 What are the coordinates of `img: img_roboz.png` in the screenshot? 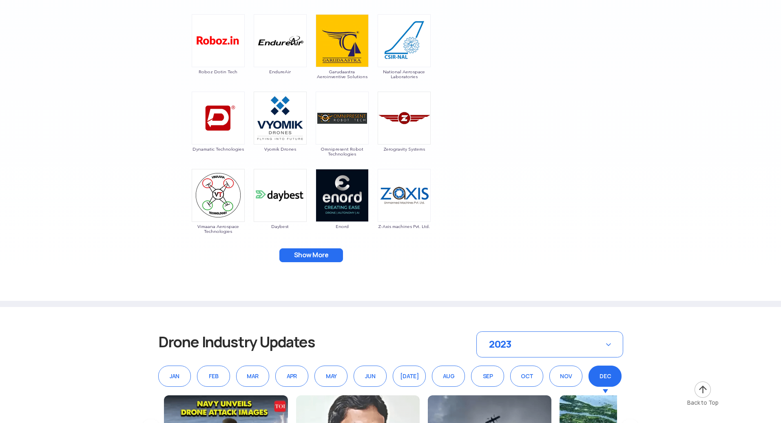 It's located at (218, 41).